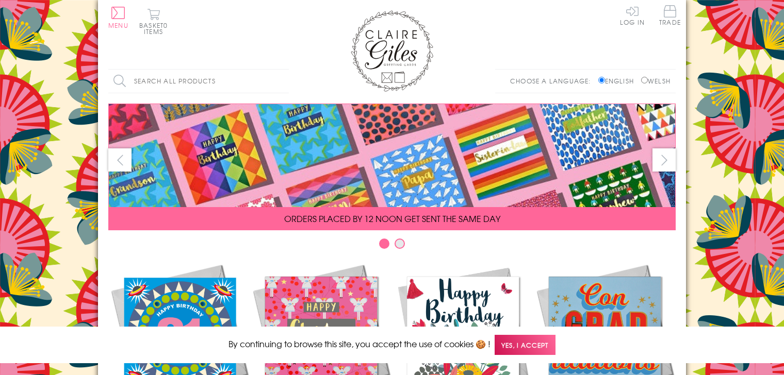 The height and width of the screenshot is (375, 784). Describe the element at coordinates (384, 244) in the screenshot. I see `button: Carousel Page 1 (Current Slide)` at that location.